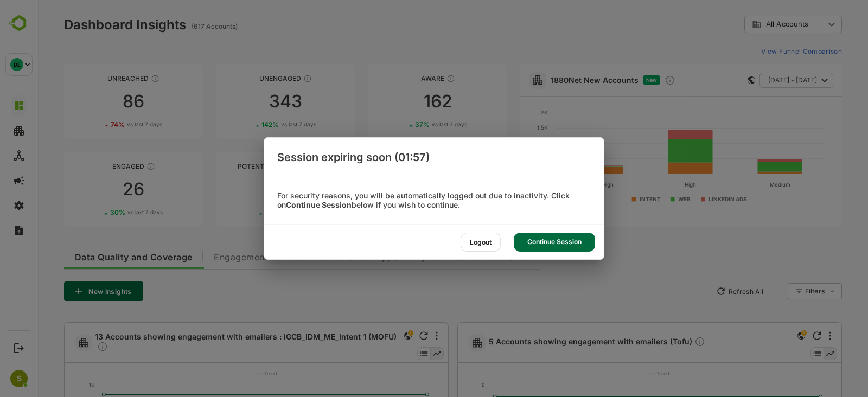  Describe the element at coordinates (95, 189) in the screenshot. I see `a: EngagedThese accounts are warm, further nurturing would qualify them to MQAs2630%vs last 7 days` at that location.